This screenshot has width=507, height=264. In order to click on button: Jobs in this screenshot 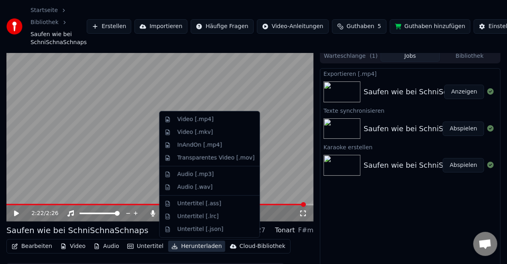, I will do `click(410, 56)`.